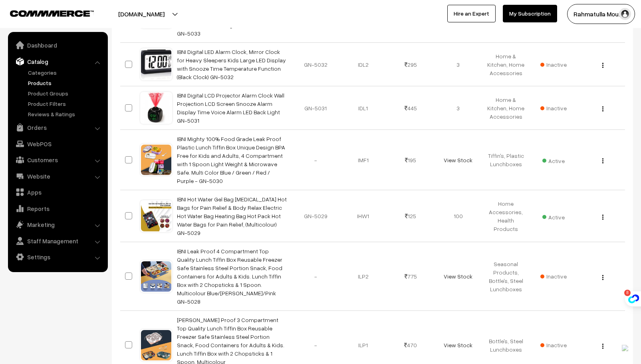 The height and width of the screenshot is (364, 641). What do you see at coordinates (601, 14) in the screenshot?
I see `button: Rahmatulla Mou…` at bounding box center [601, 14].